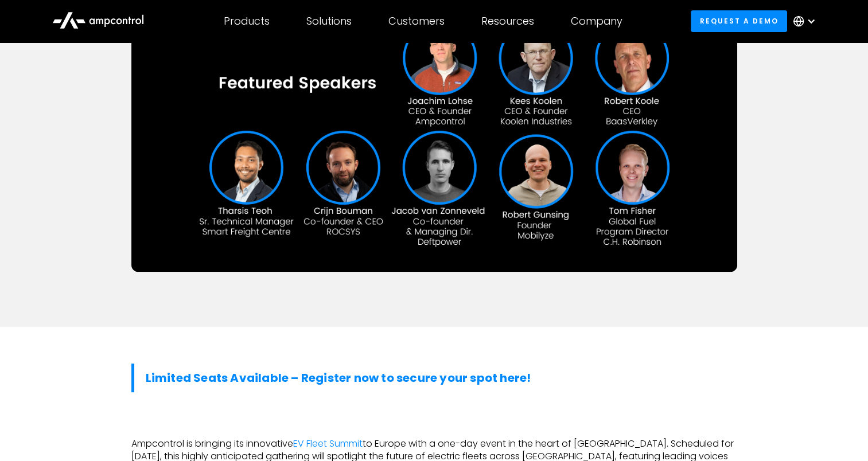  What do you see at coordinates (328, 443) in the screenshot?
I see `a: EV Fleet Summit` at bounding box center [328, 443].